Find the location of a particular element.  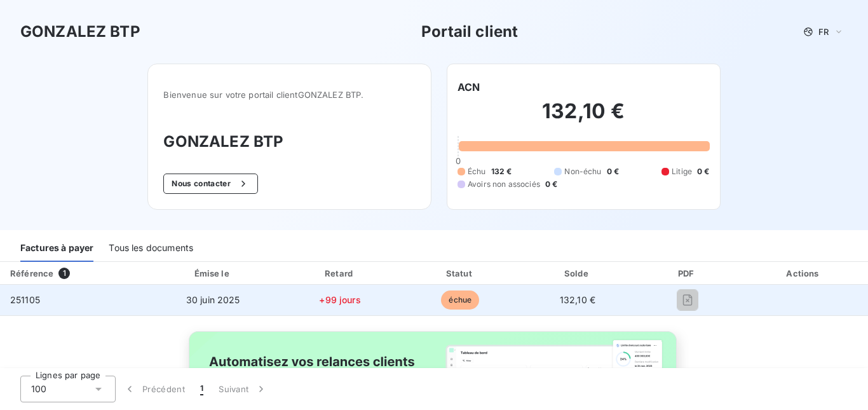

span: Litige is located at coordinates (682, 172).